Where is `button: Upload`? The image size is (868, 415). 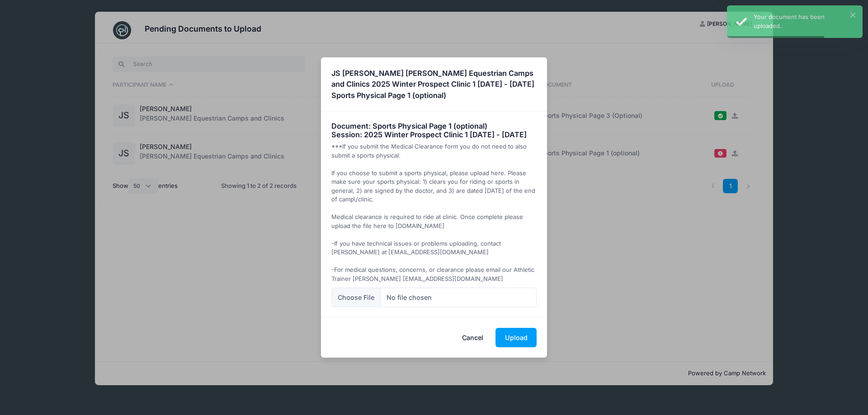
button: Upload is located at coordinates (516, 337).